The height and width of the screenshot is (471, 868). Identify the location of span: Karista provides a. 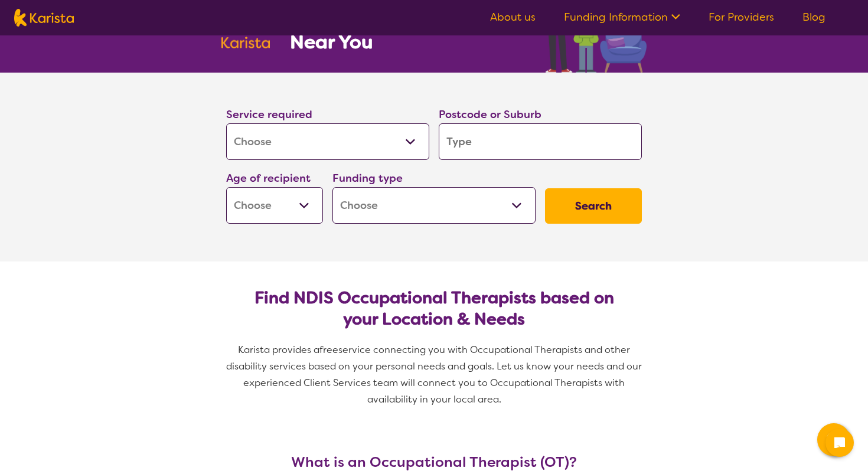
(279, 350).